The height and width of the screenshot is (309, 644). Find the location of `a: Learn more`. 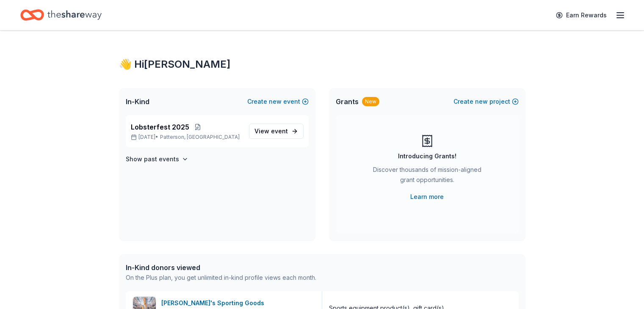

a: Learn more is located at coordinates (427, 197).